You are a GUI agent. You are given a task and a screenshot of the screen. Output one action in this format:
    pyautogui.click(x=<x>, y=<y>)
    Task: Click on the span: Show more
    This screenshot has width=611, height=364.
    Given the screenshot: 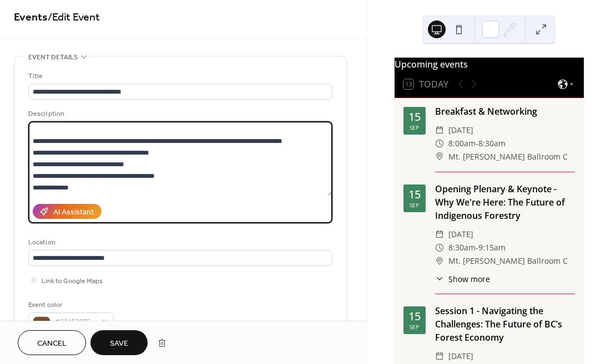 What is the action you would take?
    pyautogui.click(x=469, y=279)
    